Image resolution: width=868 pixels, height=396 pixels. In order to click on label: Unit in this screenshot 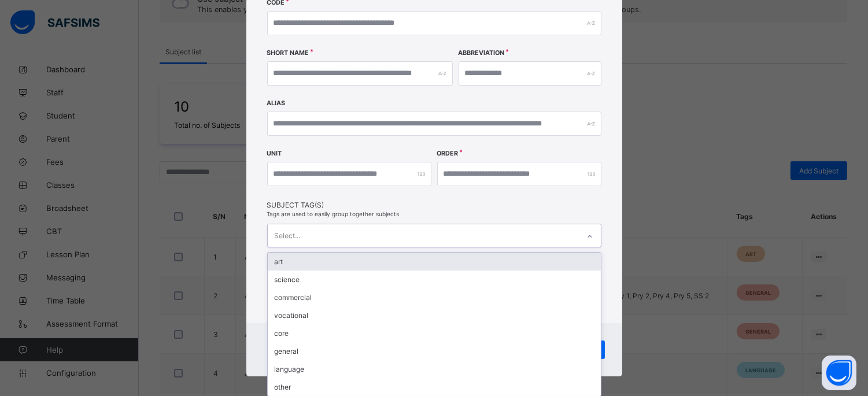, I will do `click(275, 153)`.